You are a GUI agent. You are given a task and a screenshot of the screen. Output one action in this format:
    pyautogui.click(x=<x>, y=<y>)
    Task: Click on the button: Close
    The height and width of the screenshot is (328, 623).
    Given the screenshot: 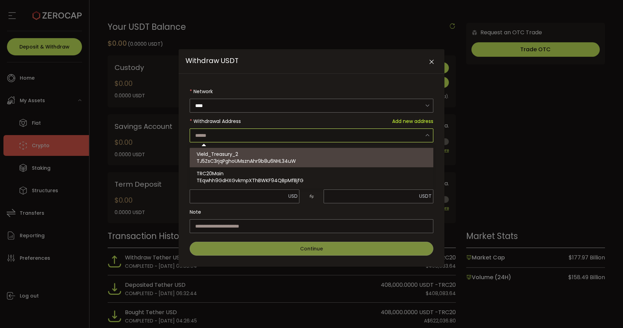 What is the action you would take?
    pyautogui.click(x=431, y=62)
    